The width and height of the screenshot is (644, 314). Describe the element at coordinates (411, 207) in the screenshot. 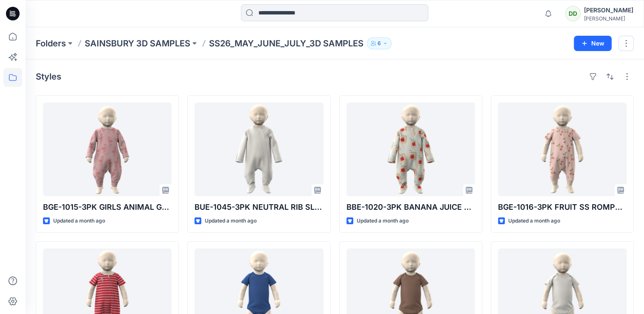

I see `p: BBE-1020-3PK BANANA JUICE MILK ZIP THRU SLEEPSUIT` at that location.